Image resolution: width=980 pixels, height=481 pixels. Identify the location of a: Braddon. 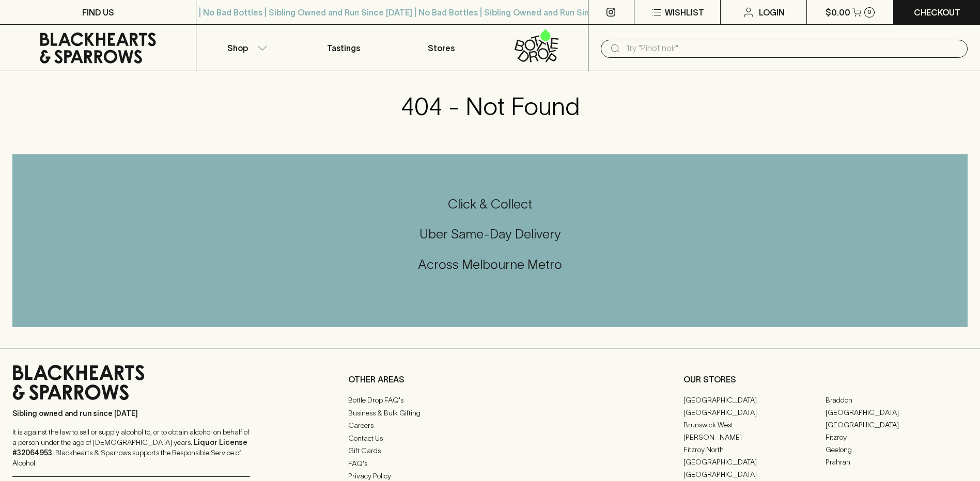
(896, 400).